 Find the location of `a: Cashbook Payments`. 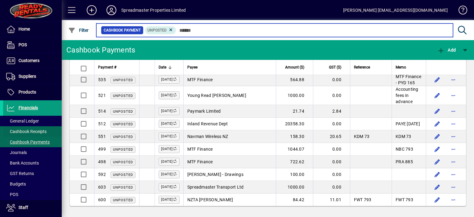

a: Cashbook Payments is located at coordinates (32, 142).